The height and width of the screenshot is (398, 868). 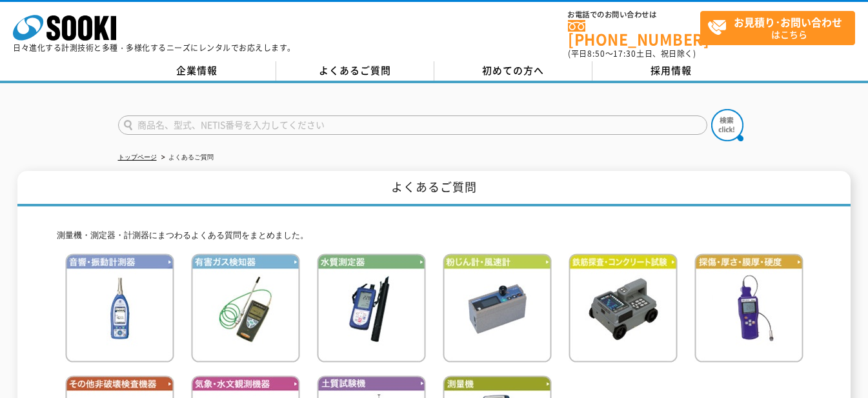 What do you see at coordinates (197, 71) in the screenshot?
I see `a: 企業情報` at bounding box center [197, 71].